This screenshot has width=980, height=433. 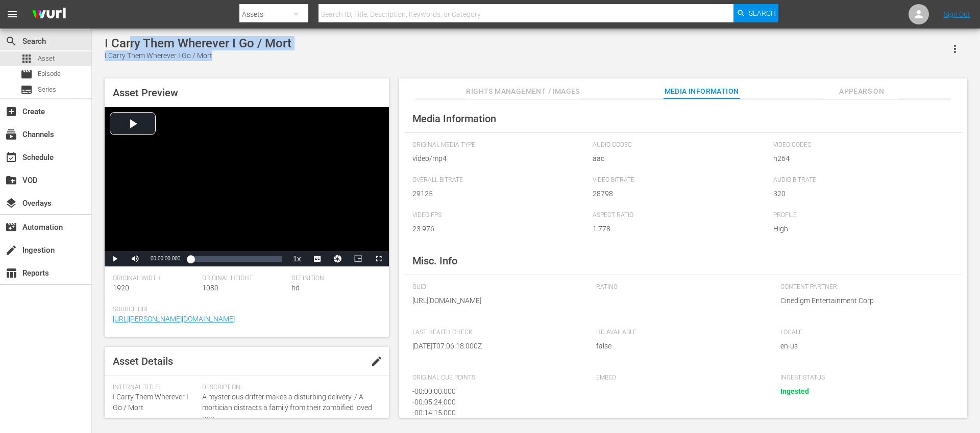 I want to click on span: High, so click(x=861, y=229).